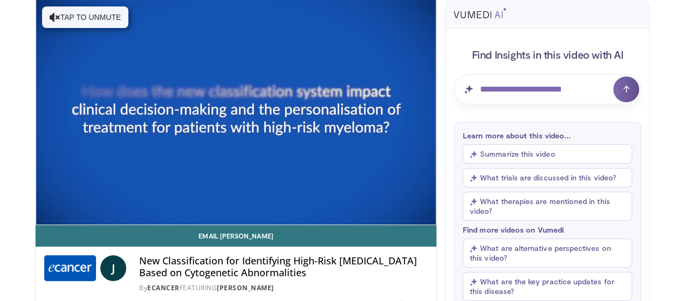 Image resolution: width=685 pixels, height=301 pixels. Describe the element at coordinates (70, 269) in the screenshot. I see `img: ecancer` at that location.